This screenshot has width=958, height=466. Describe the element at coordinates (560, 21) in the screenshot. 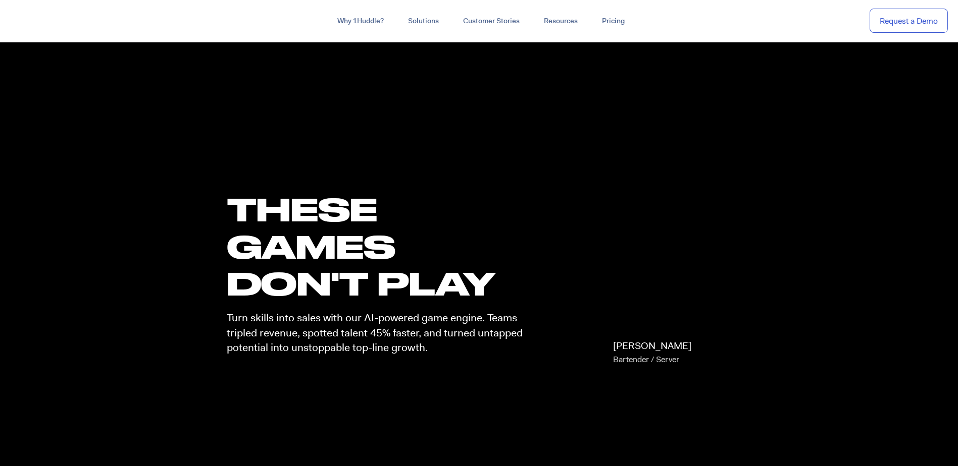

I see `a: Resources` at that location.